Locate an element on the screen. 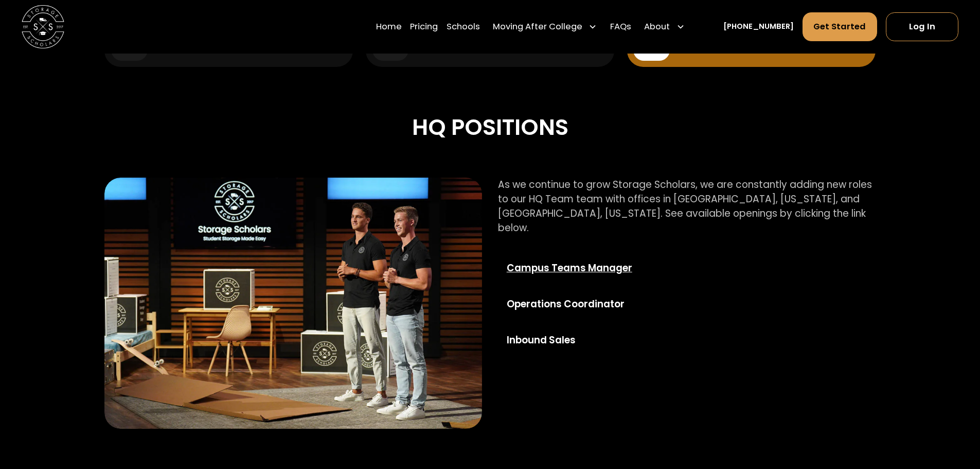 This screenshot has height=469, width=980. a: FAQs is located at coordinates (620, 27).